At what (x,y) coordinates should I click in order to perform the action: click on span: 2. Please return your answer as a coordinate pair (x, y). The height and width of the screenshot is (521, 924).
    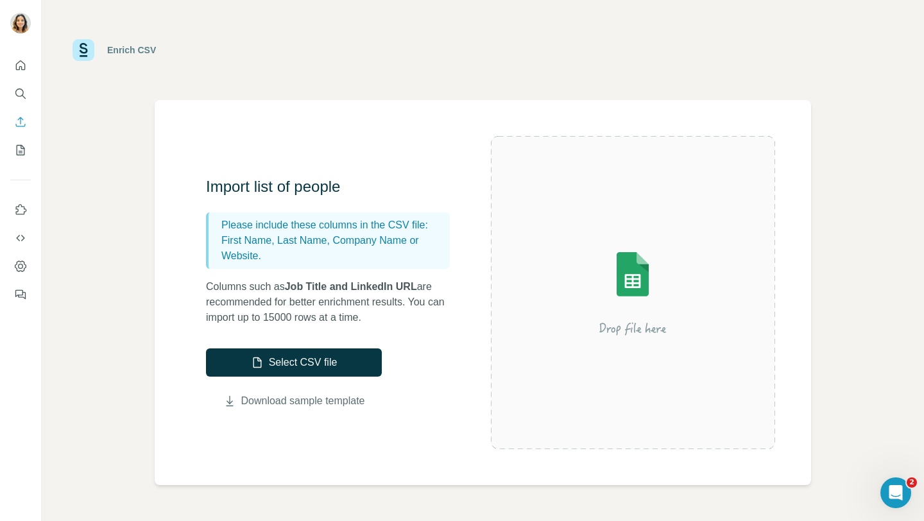
    Looking at the image, I should click on (912, 483).